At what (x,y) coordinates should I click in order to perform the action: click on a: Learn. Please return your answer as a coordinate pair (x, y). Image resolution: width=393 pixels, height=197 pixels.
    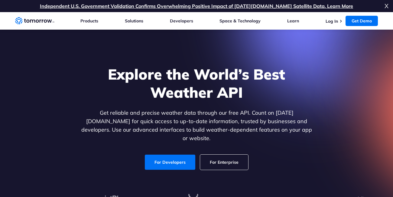
    Looking at the image, I should click on (293, 21).